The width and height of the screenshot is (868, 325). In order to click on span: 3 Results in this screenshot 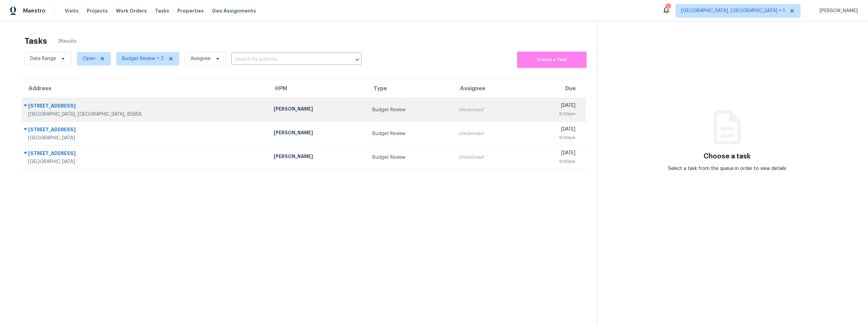, I will do `click(67, 41)`.